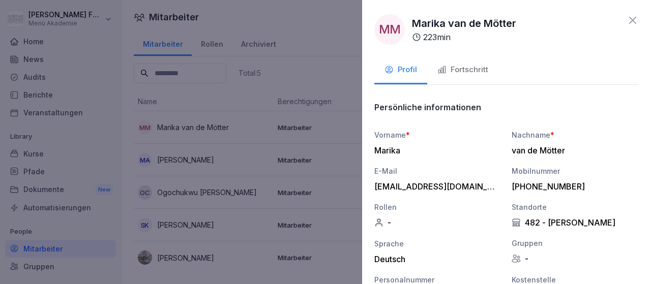  Describe the element at coordinates (438, 171) in the screenshot. I see `div: E-Mail` at that location.